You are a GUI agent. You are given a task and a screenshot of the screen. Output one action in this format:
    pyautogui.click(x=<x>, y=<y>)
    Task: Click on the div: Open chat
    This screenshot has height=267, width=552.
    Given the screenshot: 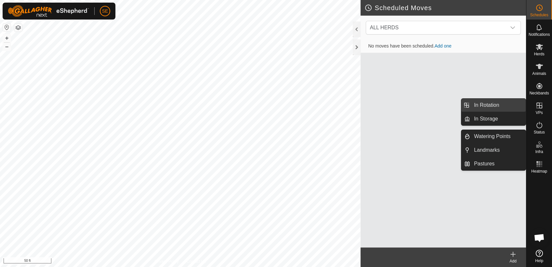 What is the action you would take?
    pyautogui.click(x=539, y=237)
    